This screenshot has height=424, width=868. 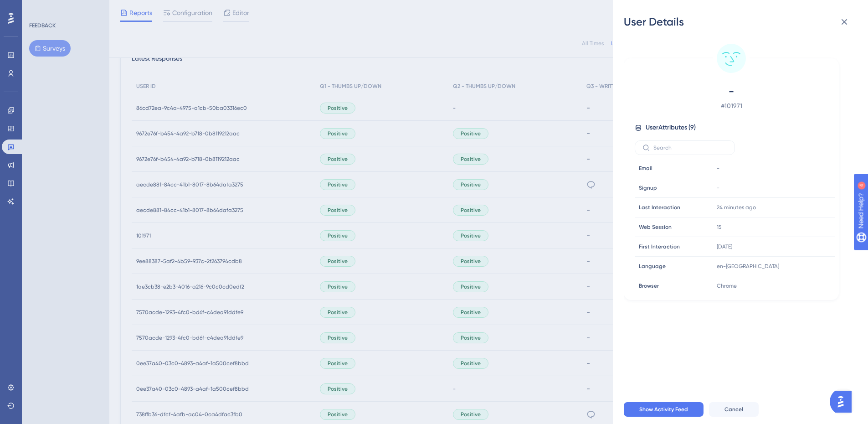 I want to click on span: User Attributes ( 9 ), so click(x=671, y=128).